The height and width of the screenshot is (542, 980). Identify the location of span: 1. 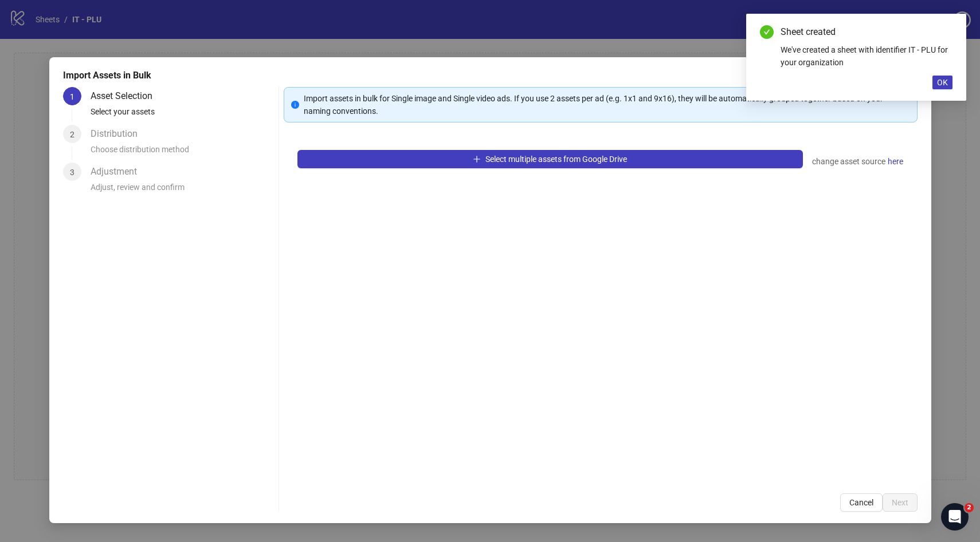
(72, 97).